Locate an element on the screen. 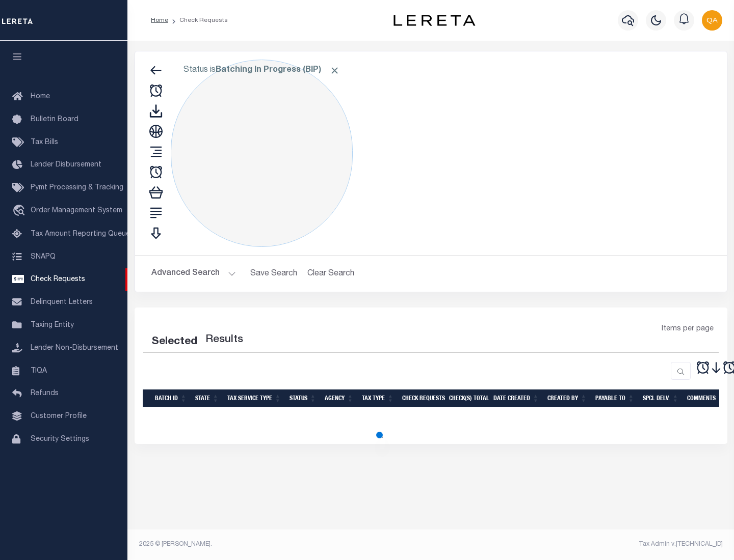 The image size is (734, 560). th: Check Requests is located at coordinates (422, 398).